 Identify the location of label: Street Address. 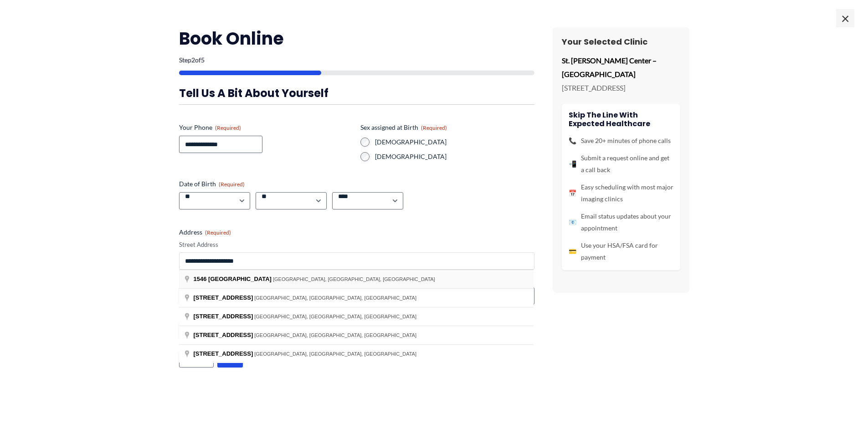
(357, 244).